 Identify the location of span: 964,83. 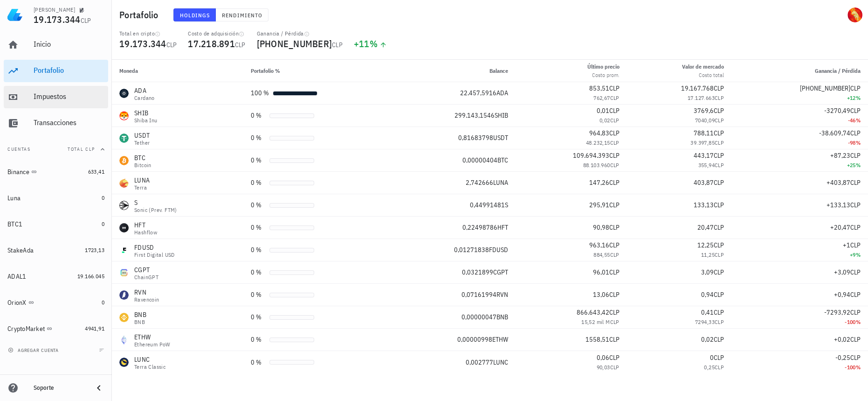
(599, 133).